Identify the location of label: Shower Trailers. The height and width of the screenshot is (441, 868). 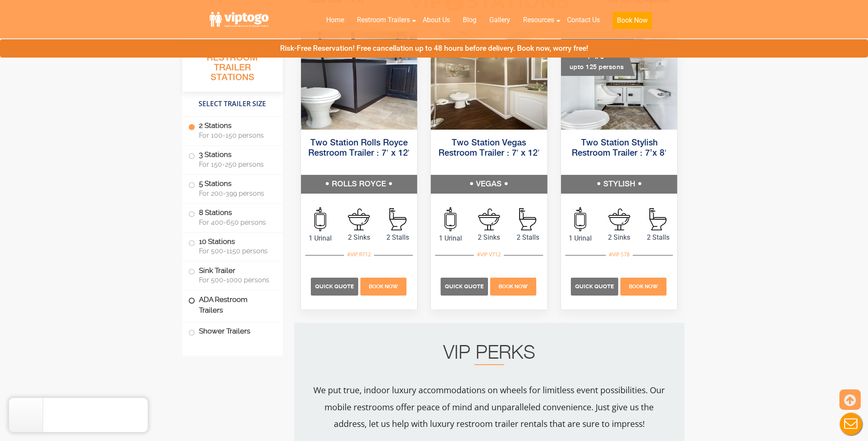
(232, 331).